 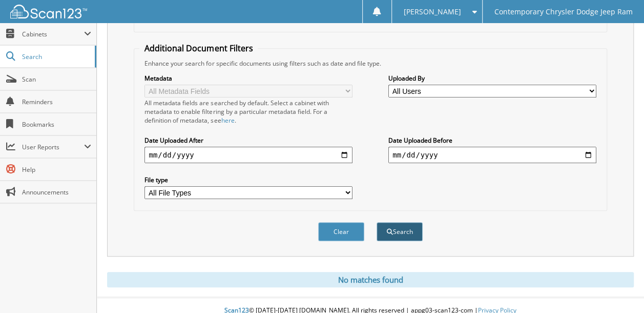 What do you see at coordinates (249, 179) in the screenshot?
I see `label: File type` at bounding box center [249, 179].